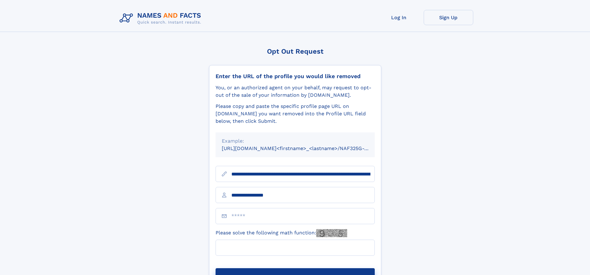 Image resolution: width=590 pixels, height=275 pixels. Describe the element at coordinates (399, 17) in the screenshot. I see `a: Log In` at that location.